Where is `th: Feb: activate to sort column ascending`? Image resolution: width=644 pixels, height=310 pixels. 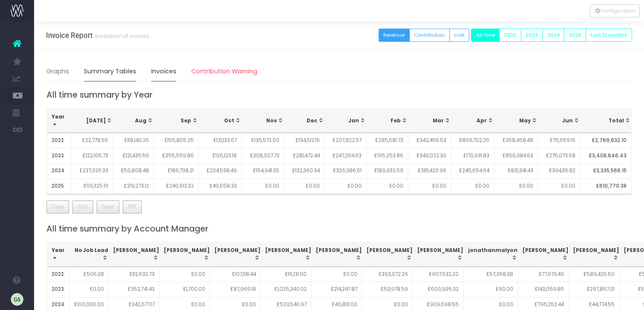 th: Feb: activate to sort column ascending is located at coordinates (387, 120).